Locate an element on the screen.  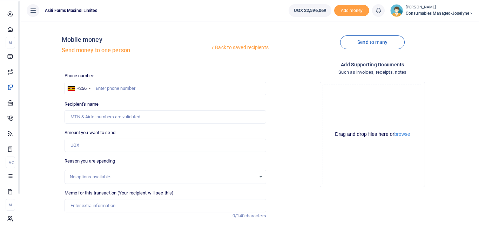
label: Amount you want to send is located at coordinates (90, 132).